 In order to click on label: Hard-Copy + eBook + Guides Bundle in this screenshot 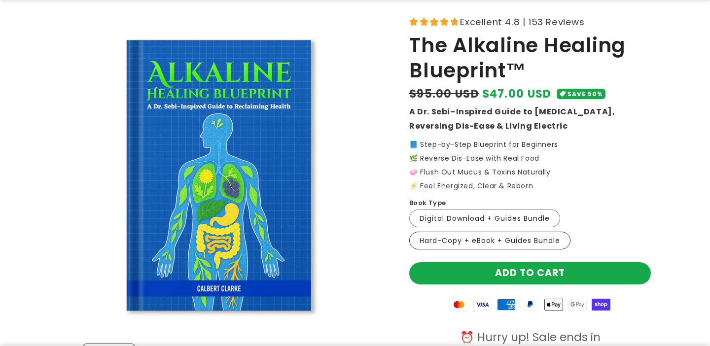, I will do `click(489, 240)`.